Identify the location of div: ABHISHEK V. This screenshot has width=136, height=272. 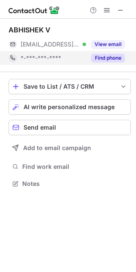
(29, 30).